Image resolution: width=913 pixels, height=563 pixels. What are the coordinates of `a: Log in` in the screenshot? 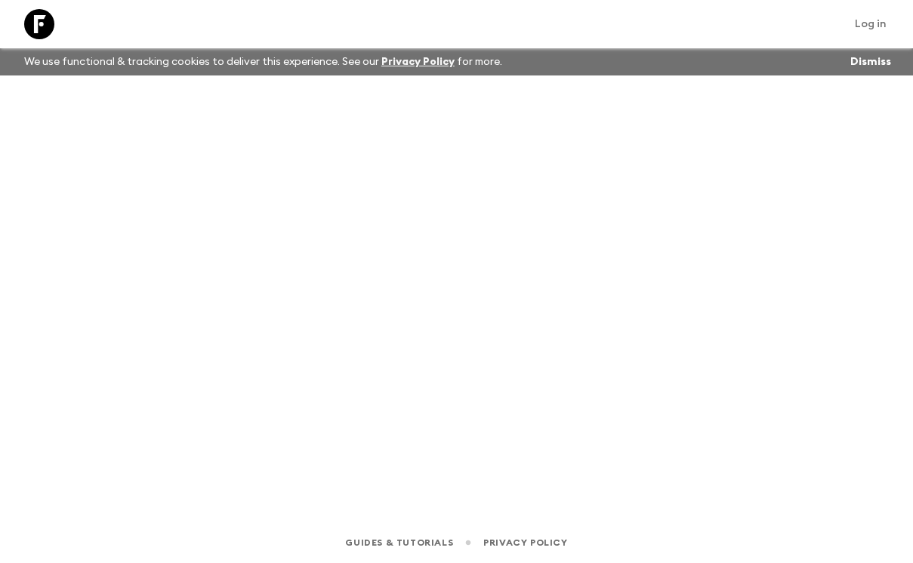 It's located at (870, 24).